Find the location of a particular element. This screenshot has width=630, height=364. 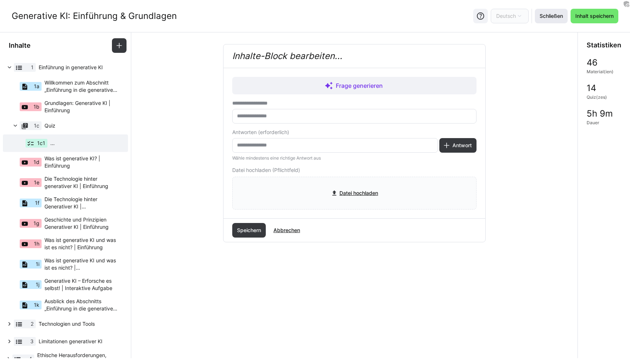

span: Limitationen generativer KI is located at coordinates (78, 342).